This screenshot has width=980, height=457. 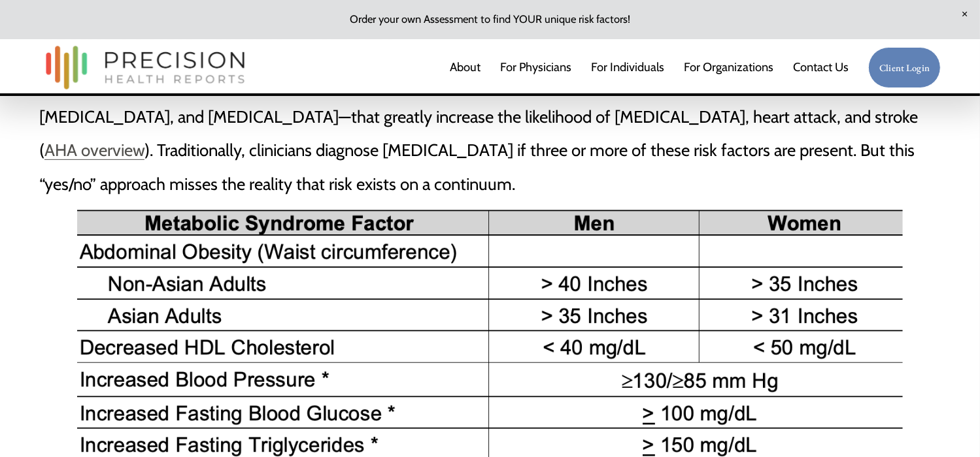 What do you see at coordinates (465, 67) in the screenshot?
I see `a: About` at bounding box center [465, 67].